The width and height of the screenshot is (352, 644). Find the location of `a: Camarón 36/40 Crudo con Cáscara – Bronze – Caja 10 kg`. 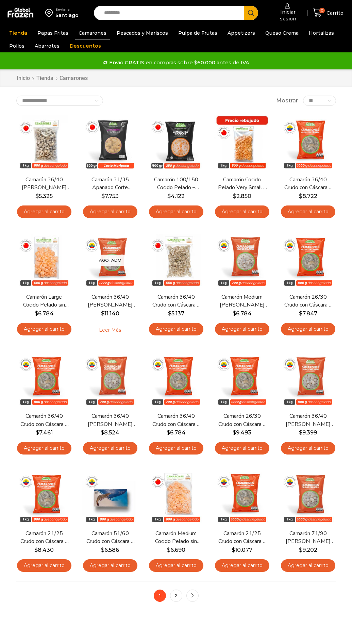

a: Camarón 36/40 Crudo con Cáscara – Bronze – Caja 10 kg is located at coordinates (176, 301).